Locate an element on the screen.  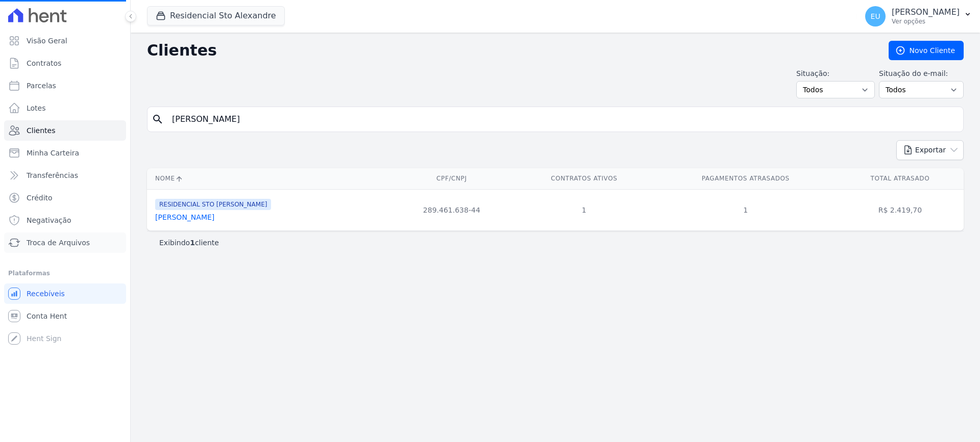
th: Contratos Ativos is located at coordinates (584, 178).